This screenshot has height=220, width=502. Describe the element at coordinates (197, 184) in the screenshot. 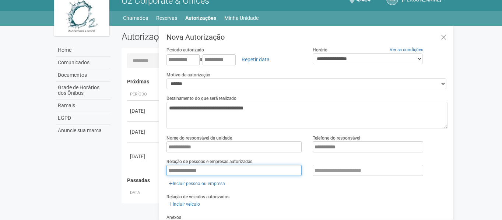

I see `a: Incluir pessoa ou empresa` at that location.